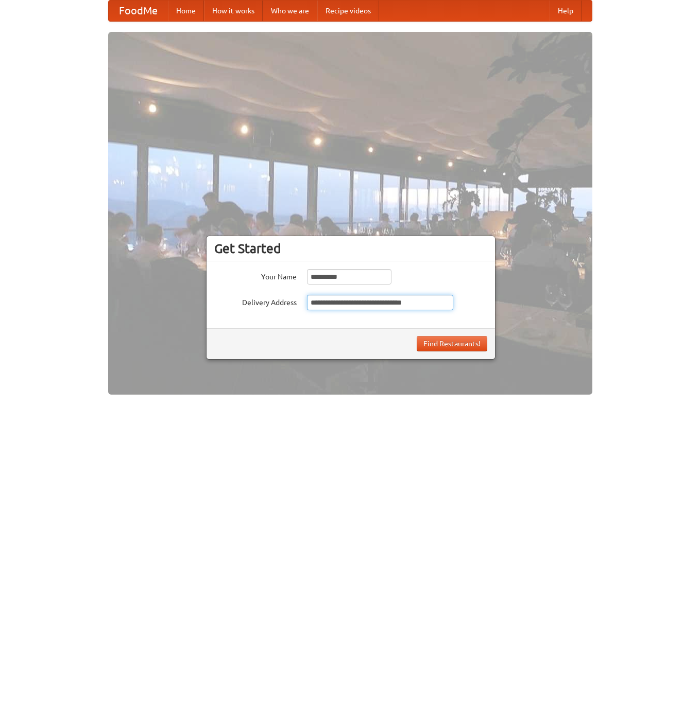  I want to click on a: Who we are, so click(290, 11).